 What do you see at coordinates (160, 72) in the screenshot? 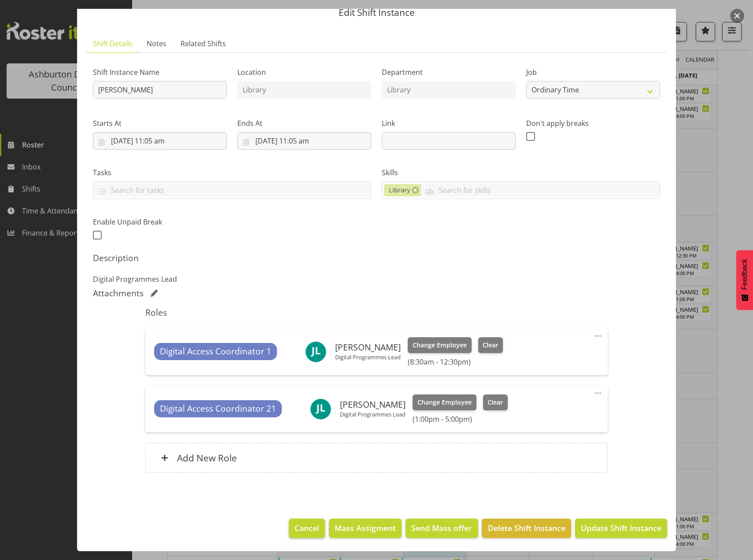
I see `label: Shift Instance Name` at bounding box center [160, 72].